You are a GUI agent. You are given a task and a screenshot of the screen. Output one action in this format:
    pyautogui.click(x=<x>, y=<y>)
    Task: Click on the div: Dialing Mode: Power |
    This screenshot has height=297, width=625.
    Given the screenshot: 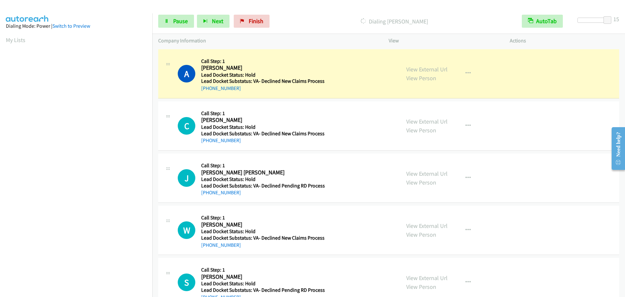 What is the action you would take?
    pyautogui.click(x=76, y=26)
    